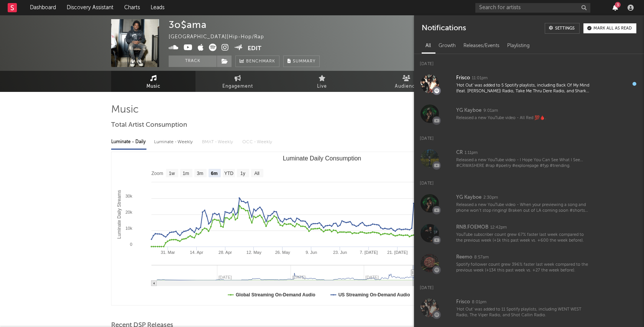 This screenshot has height=327, width=644. I want to click on a: Frisco11:01pm'Hot Out' was added to 5 Spotify playlists, including Back Of My Mind (feat. [PERSON..., so click(529, 84).